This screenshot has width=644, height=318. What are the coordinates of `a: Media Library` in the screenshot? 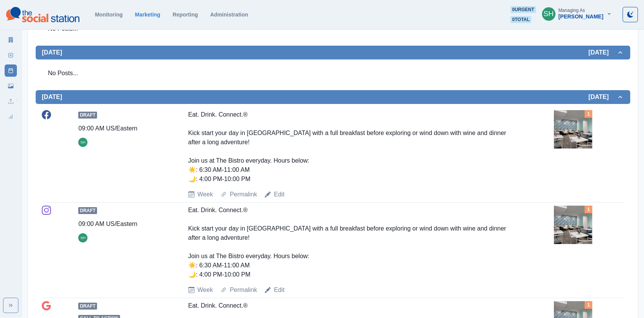 It's located at (11, 86).